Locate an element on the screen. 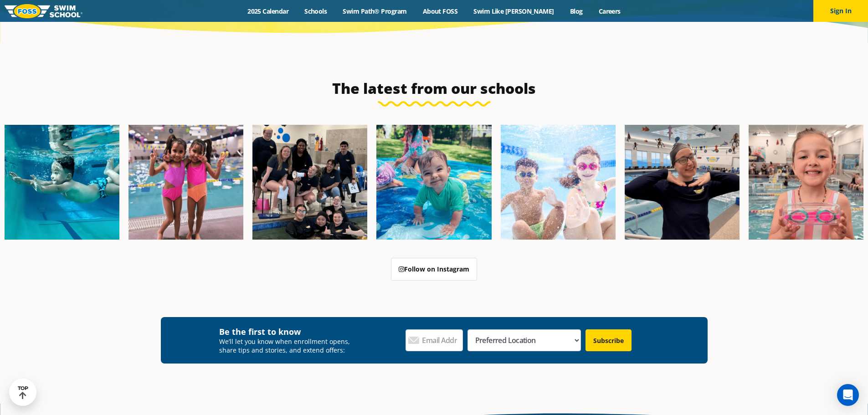  img: FCC_FOSS_GeneralShoot_May_FallCampaign_lowres-9556-600x600.jpg is located at coordinates (558, 182).